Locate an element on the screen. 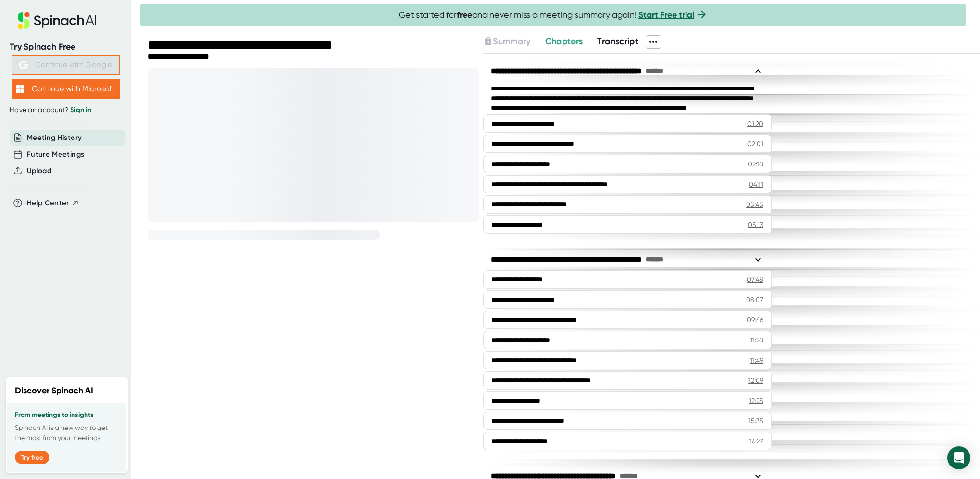  button: Try free is located at coordinates (32, 457).